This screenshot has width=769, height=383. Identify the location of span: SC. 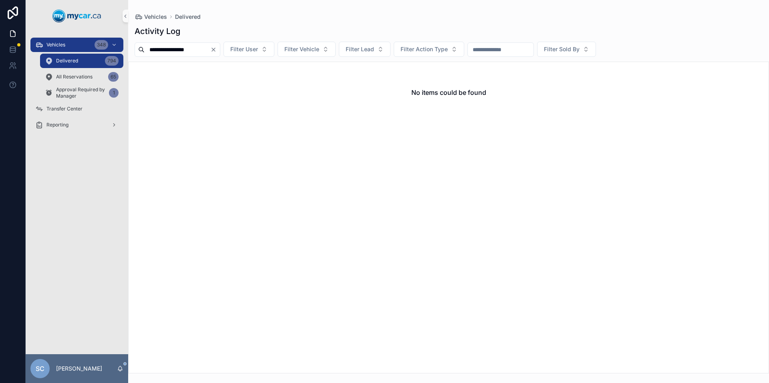
(40, 369).